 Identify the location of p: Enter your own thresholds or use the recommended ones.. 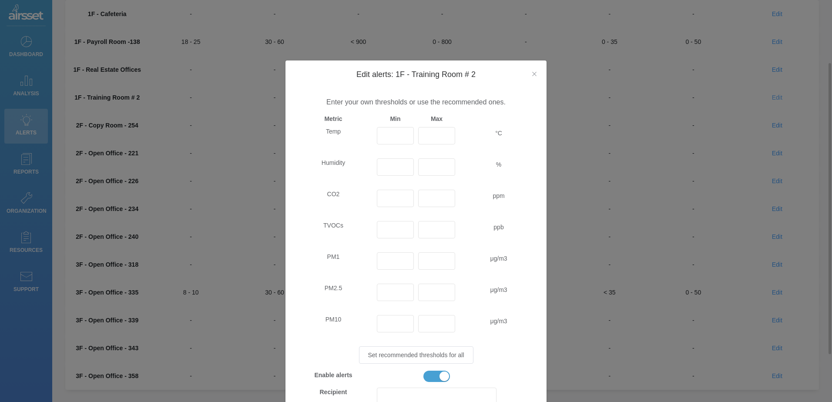
(416, 102).